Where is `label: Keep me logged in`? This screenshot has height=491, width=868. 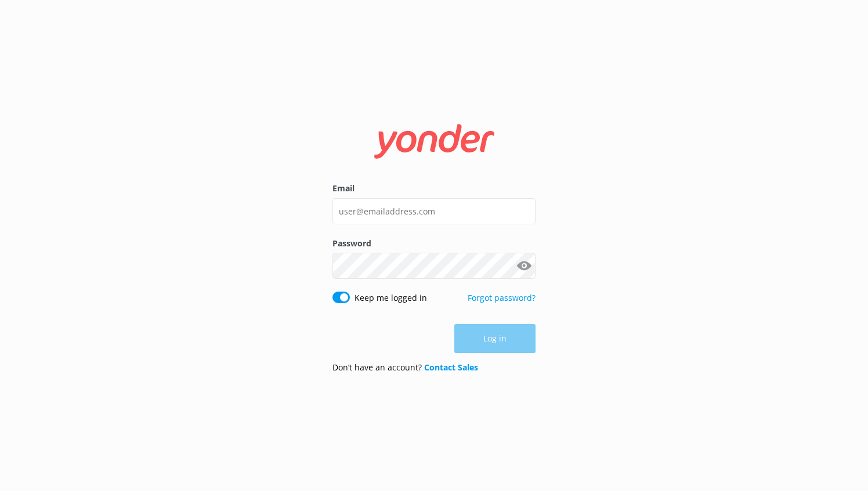
label: Keep me logged in is located at coordinates (390, 298).